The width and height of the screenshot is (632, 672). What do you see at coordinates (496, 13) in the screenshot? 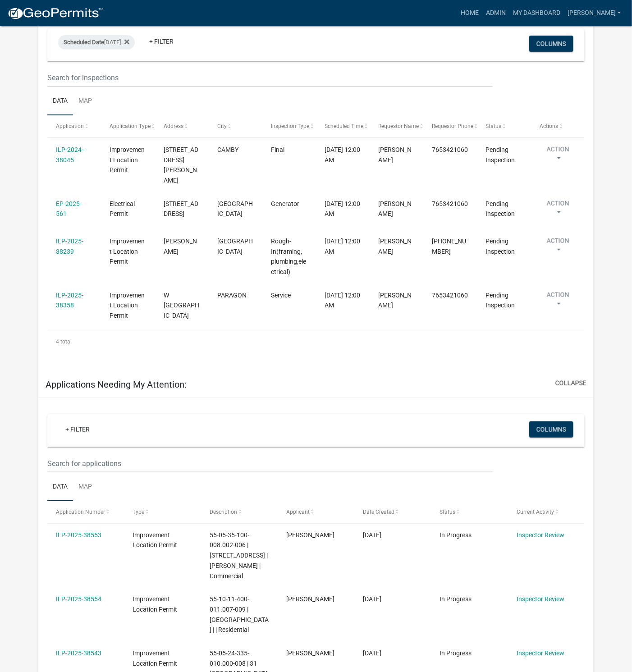
I see `a: Admin` at bounding box center [496, 13].